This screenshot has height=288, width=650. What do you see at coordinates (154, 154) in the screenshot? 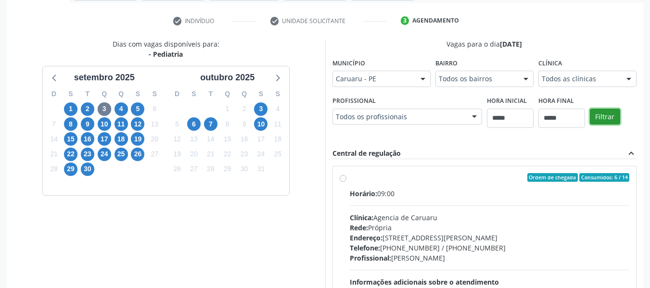
I see `span: sábado, 27 de setembro de 2025` at bounding box center [154, 154].